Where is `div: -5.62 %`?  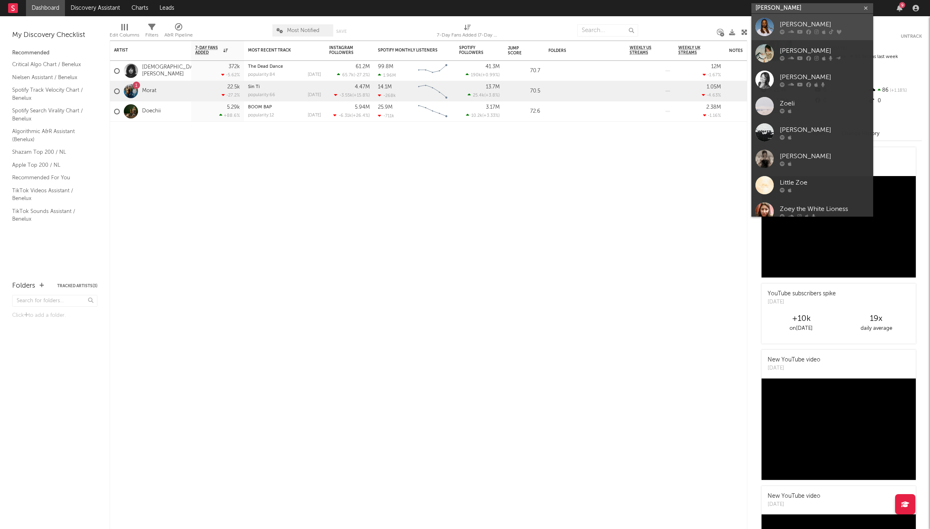 div: -5.62 % is located at coordinates (230, 75).